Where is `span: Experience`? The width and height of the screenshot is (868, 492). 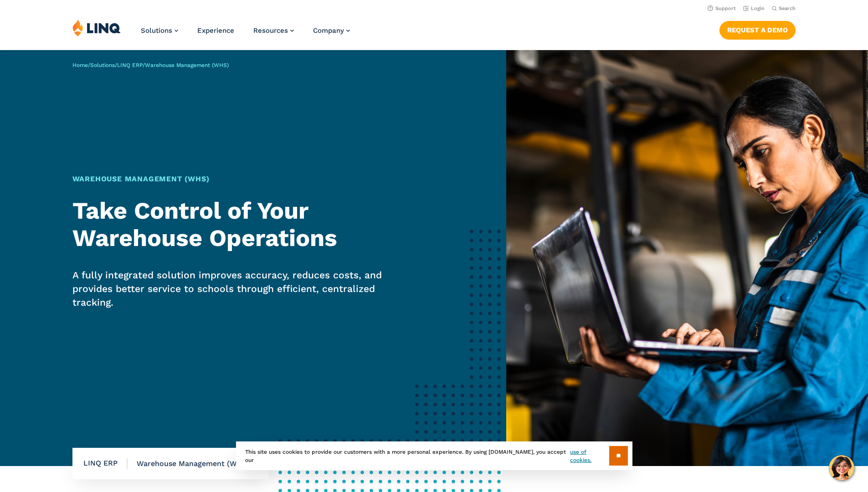
span: Experience is located at coordinates (215, 30).